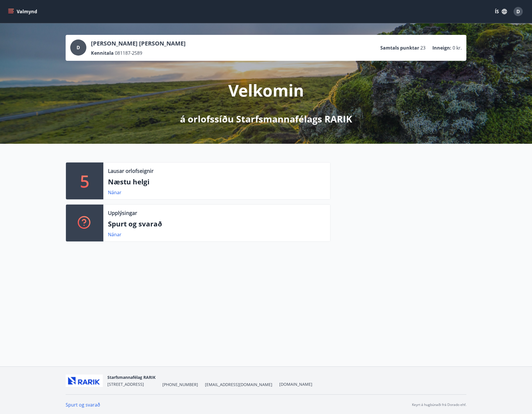  Describe the element at coordinates (423, 48) in the screenshot. I see `span: 23` at that location.